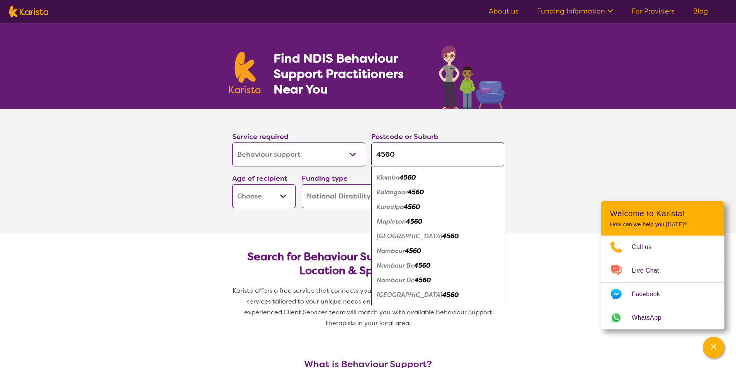 Image resolution: width=736 pixels, height=368 pixels. I want to click on span: Live Chat, so click(650, 271).